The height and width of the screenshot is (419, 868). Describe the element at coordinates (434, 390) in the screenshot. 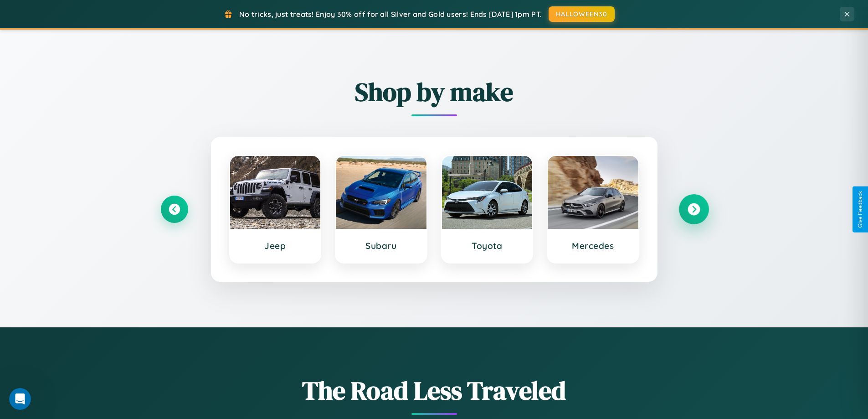

I see `h1: The Road Less Traveled` at that location.